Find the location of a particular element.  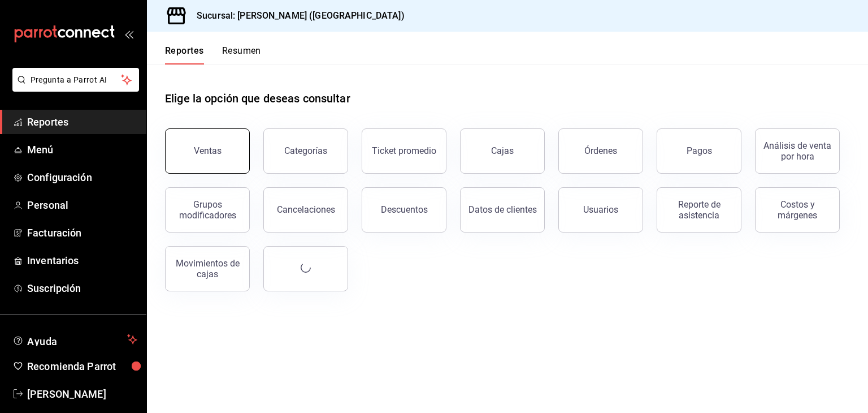

div: Pagos is located at coordinates (699, 150).